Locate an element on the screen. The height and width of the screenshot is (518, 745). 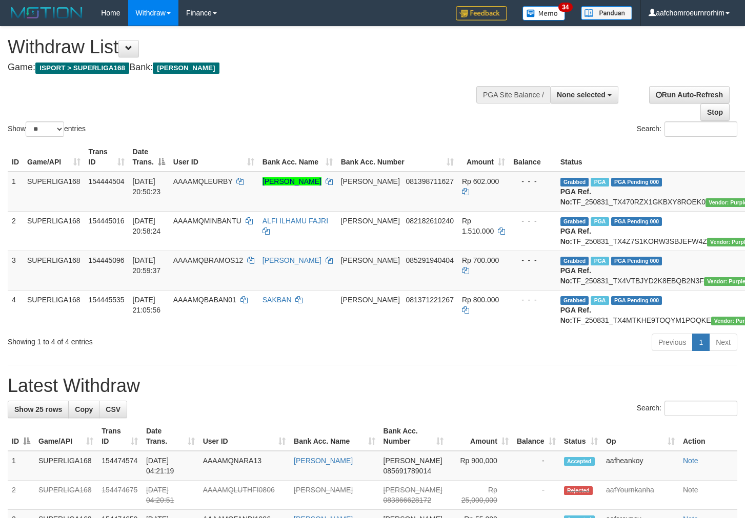
span: None selected is located at coordinates (581, 95).